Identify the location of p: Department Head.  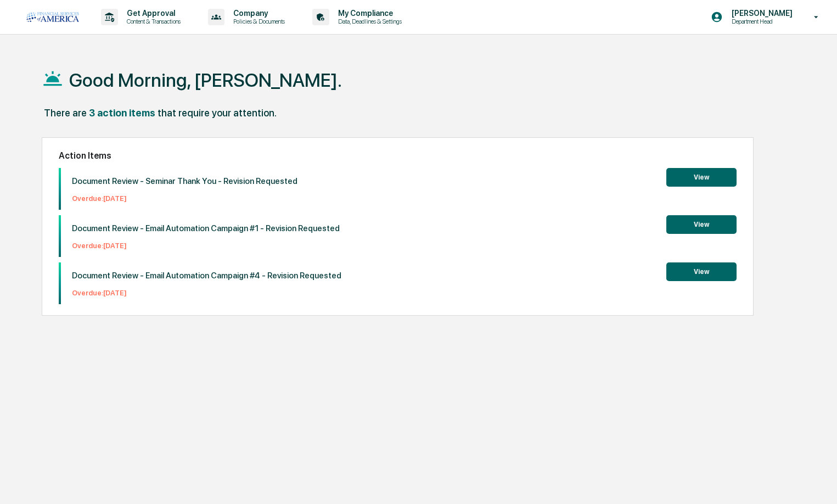
(760, 21).